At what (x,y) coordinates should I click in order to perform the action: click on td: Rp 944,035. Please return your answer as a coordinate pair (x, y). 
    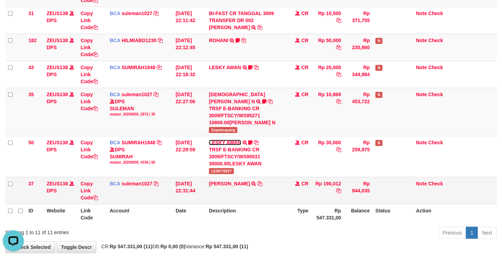
    Looking at the image, I should click on (358, 190).